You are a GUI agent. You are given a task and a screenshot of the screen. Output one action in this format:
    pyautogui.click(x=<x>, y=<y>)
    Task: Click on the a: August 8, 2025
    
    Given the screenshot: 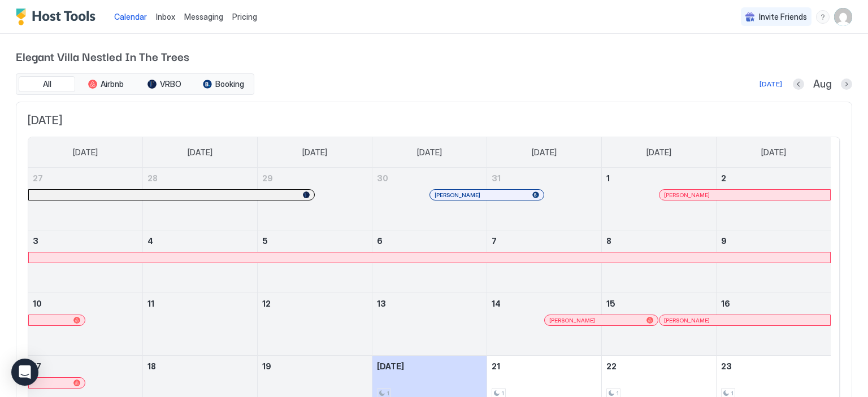 What is the action you would take?
    pyautogui.click(x=659, y=241)
    